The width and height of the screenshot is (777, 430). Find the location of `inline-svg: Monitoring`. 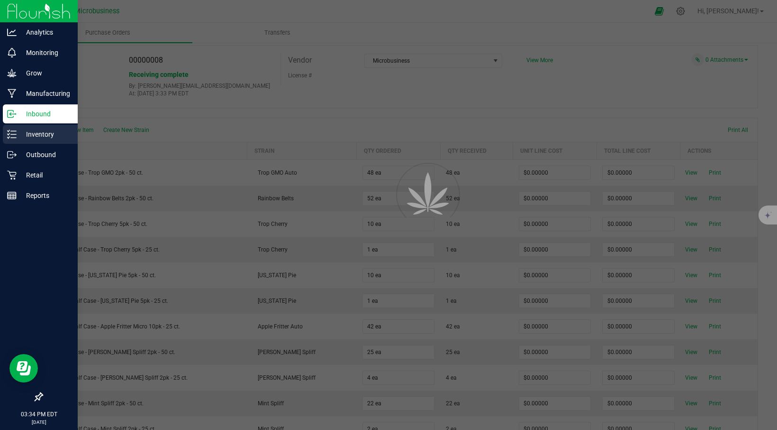

inline-svg: Monitoring is located at coordinates (12, 53).